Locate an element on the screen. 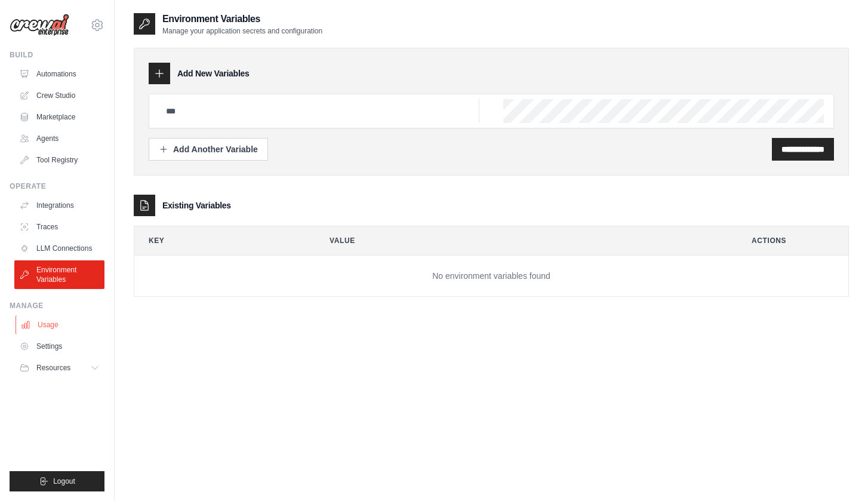  p: Manage your application secrets and configuration is located at coordinates (242, 31).